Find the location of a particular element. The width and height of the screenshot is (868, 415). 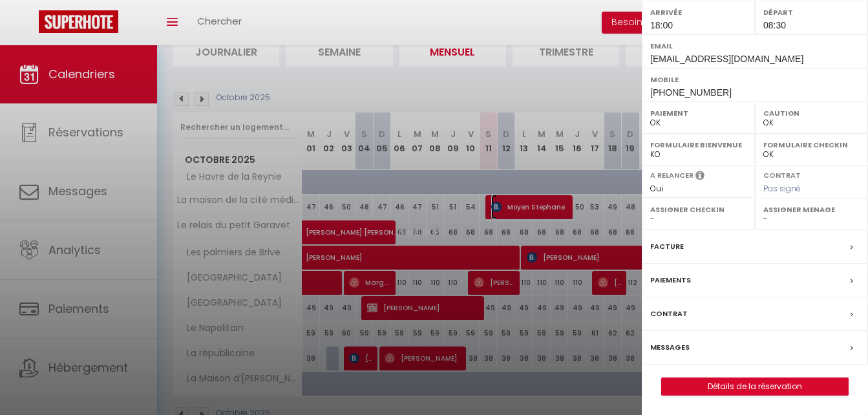

label: Facture is located at coordinates (667, 246).